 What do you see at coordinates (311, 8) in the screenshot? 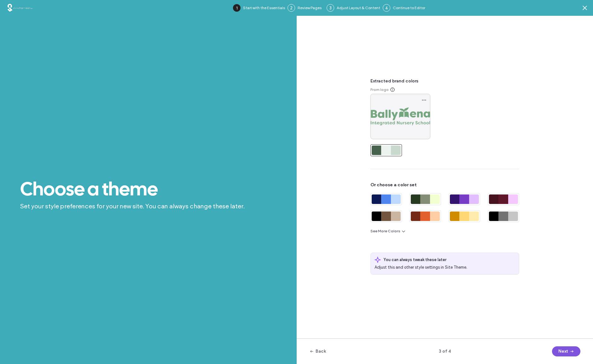
I see `span: Review Pages` at bounding box center [311, 8].